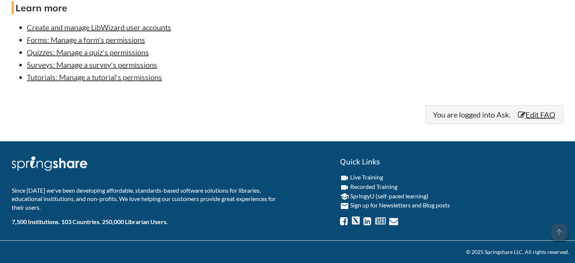 Image resolution: width=575 pixels, height=263 pixels. Describe the element at coordinates (452, 162) in the screenshot. I see `h2: Quick Links` at that location.